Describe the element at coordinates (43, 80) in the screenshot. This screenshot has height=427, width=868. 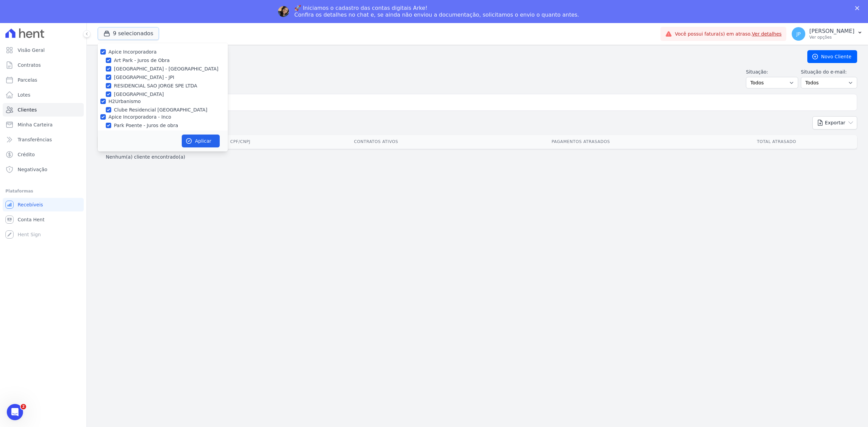
I see `a: Parcelas` at that location.